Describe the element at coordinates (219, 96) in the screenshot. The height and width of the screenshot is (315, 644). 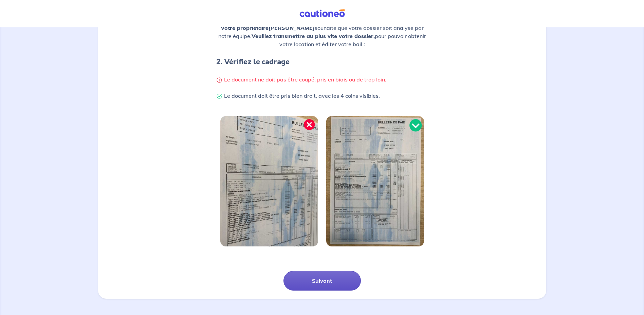
I see `img: Check` at that location.